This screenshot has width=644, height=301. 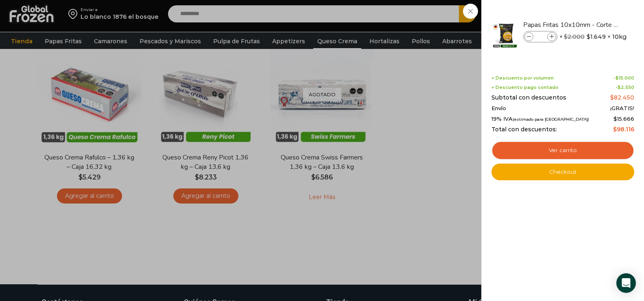 I want to click on bdi: 82.450, so click(x=622, y=98).